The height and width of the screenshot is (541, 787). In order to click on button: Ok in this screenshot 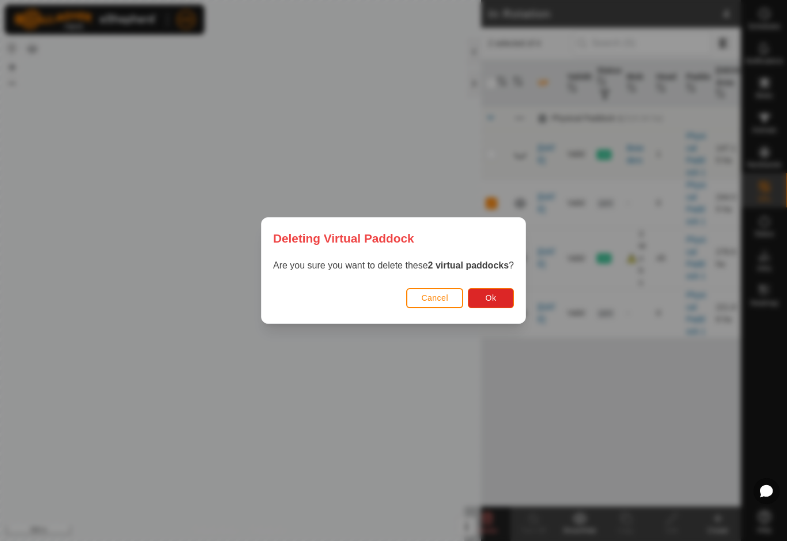, I will do `click(491, 298)`.